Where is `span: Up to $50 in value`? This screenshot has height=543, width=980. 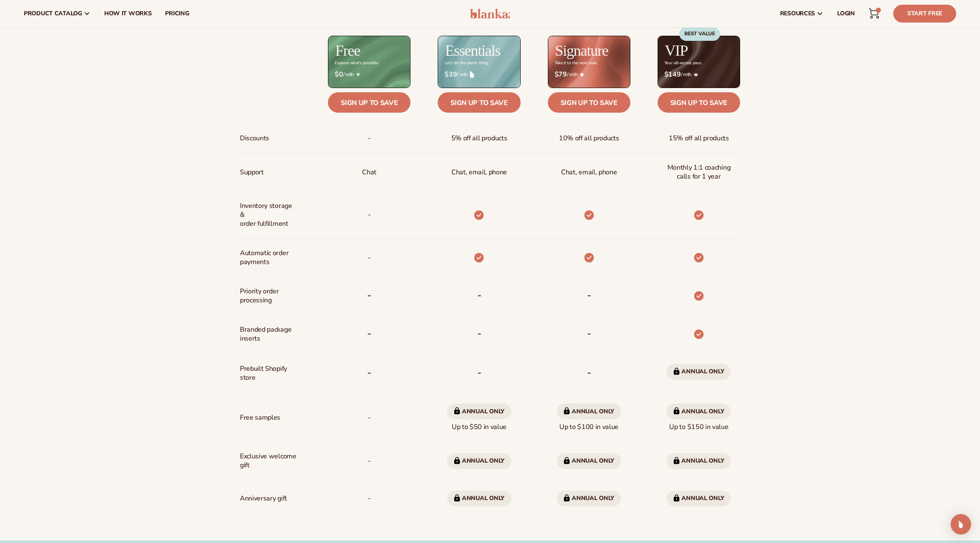
span: Up to $50 in value is located at coordinates (479, 418).